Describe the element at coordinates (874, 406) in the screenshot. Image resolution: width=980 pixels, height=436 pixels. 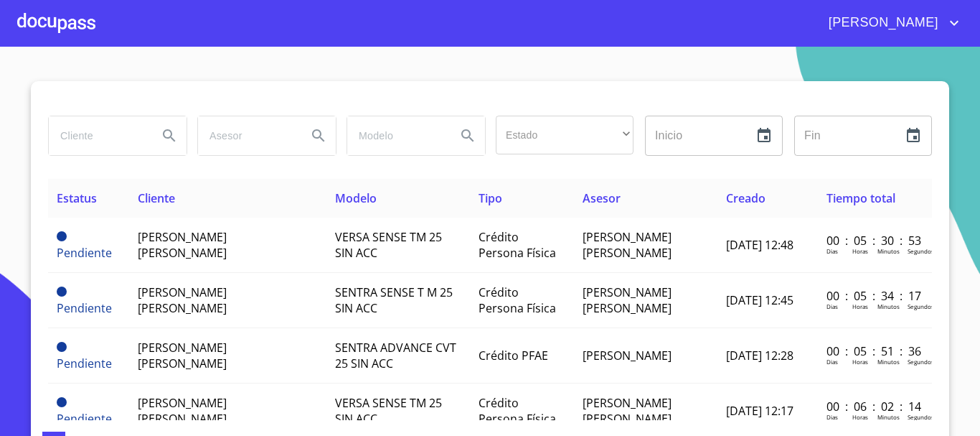
I see `p: 00 : 06 : 02 : 14` at that location.